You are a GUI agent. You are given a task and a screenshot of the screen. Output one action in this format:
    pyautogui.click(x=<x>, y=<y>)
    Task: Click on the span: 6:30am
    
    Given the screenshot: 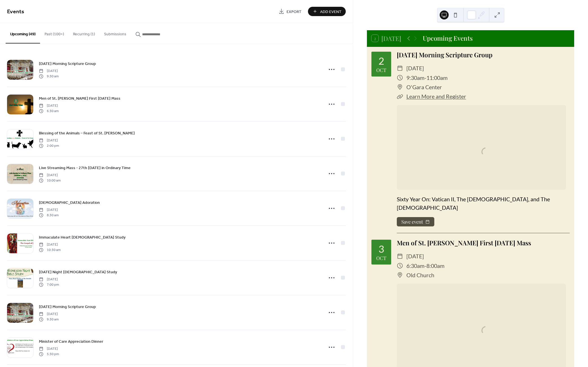 What is the action you would take?
    pyautogui.click(x=415, y=266)
    